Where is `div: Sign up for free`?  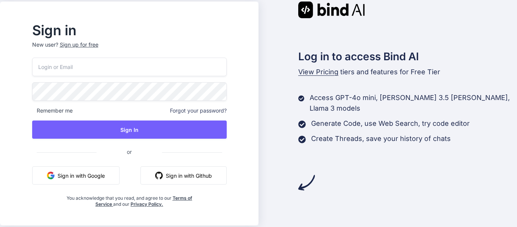
div: Sign up for free is located at coordinates (79, 45).